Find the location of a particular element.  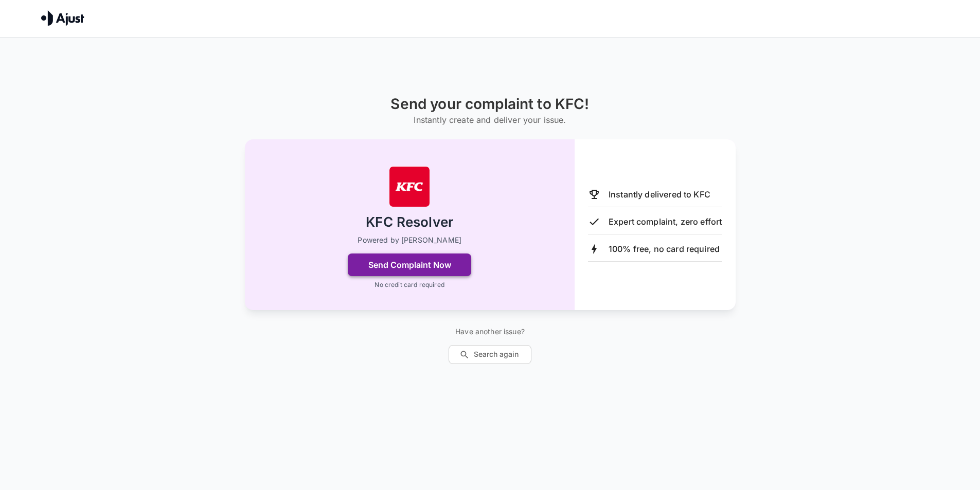

button: Send Complaint Now is located at coordinates (410, 265).